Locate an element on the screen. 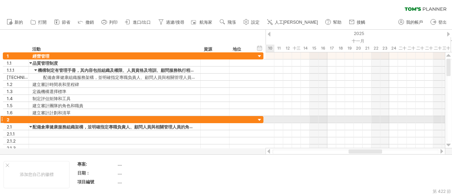 The width and height of the screenshot is (452, 195). font: 2025 is located at coordinates (359, 33).